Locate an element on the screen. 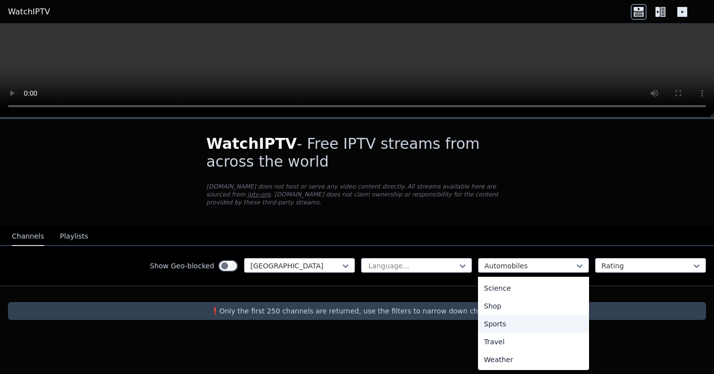  div: Science is located at coordinates (534, 288).